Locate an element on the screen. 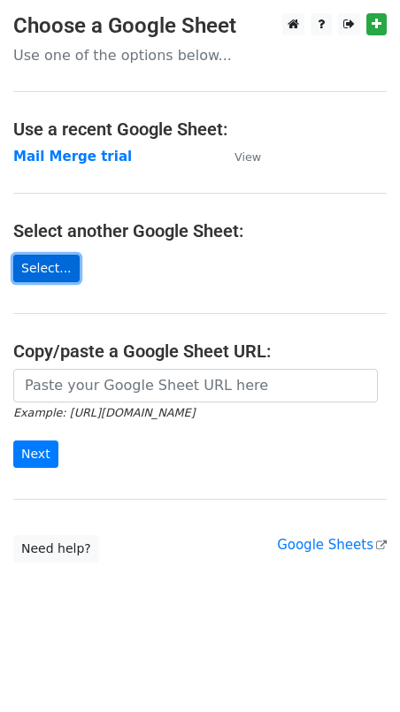 This screenshot has height=712, width=400. a: Need help? is located at coordinates (56, 548).